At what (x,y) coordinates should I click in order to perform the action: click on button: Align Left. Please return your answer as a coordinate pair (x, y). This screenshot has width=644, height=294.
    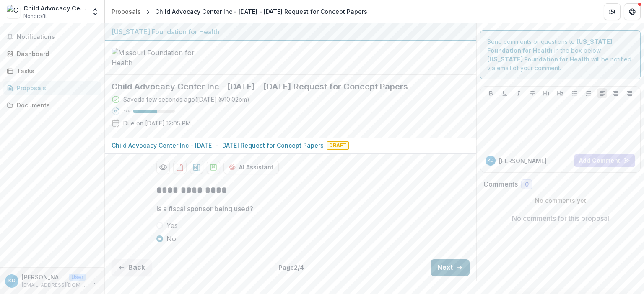
    Looking at the image, I should click on (602, 93).